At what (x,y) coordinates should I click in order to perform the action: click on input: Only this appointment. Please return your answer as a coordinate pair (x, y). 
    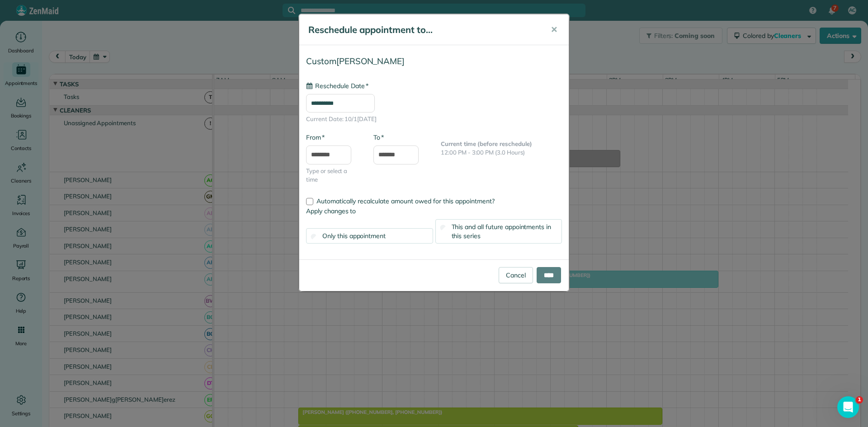
    Looking at the image, I should click on (314, 236).